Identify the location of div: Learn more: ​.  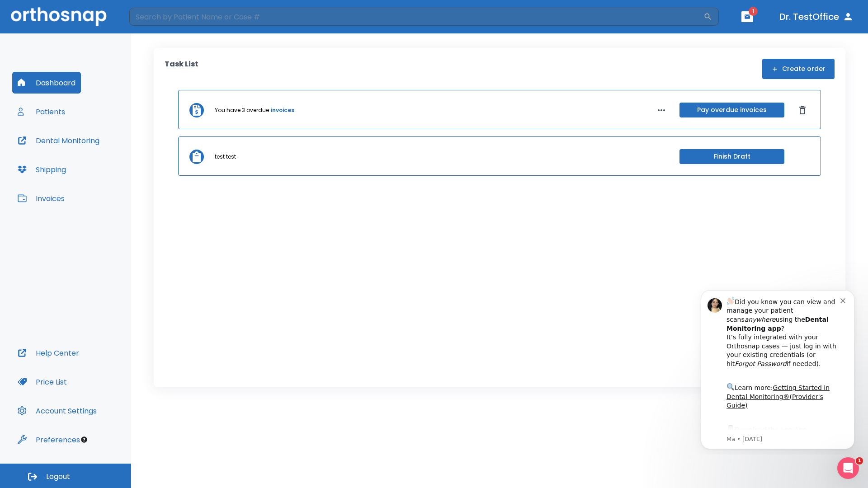
(96, 119).